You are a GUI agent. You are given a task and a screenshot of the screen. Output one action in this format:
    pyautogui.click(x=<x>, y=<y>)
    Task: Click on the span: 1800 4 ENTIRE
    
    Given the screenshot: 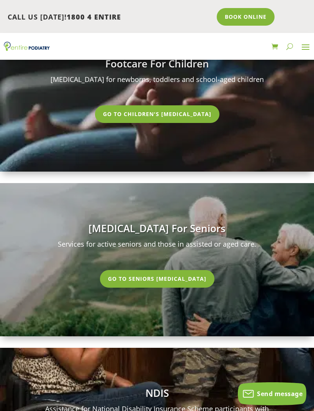 What is the action you would take?
    pyautogui.click(x=94, y=17)
    